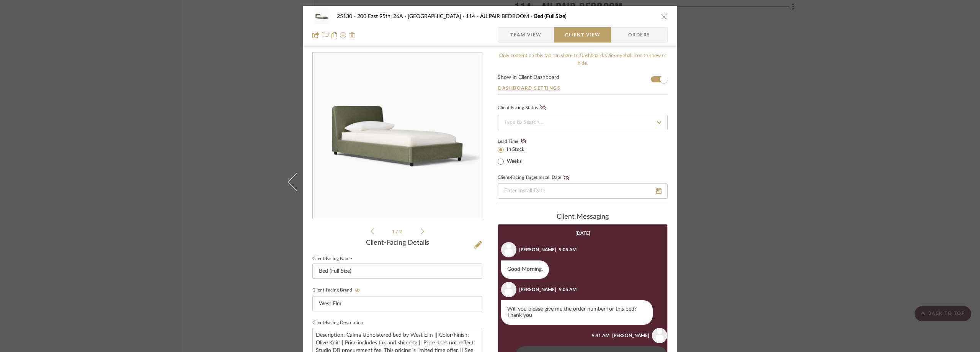  I want to click on button: Lead Time, so click(524, 142).